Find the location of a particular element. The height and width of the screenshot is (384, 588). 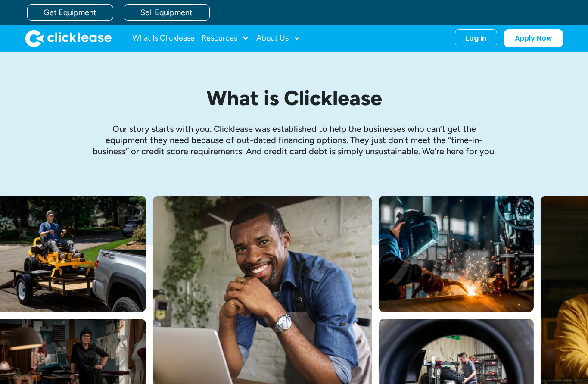

div: About Us is located at coordinates (278, 38).